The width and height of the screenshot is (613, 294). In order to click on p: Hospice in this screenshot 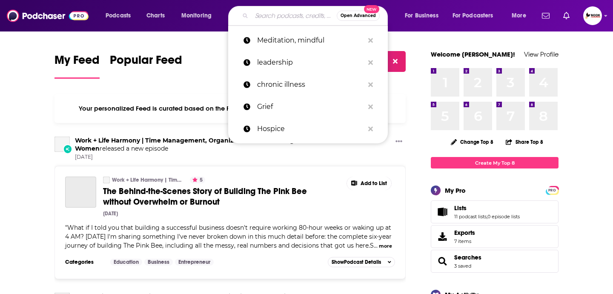, I will do `click(310, 129)`.